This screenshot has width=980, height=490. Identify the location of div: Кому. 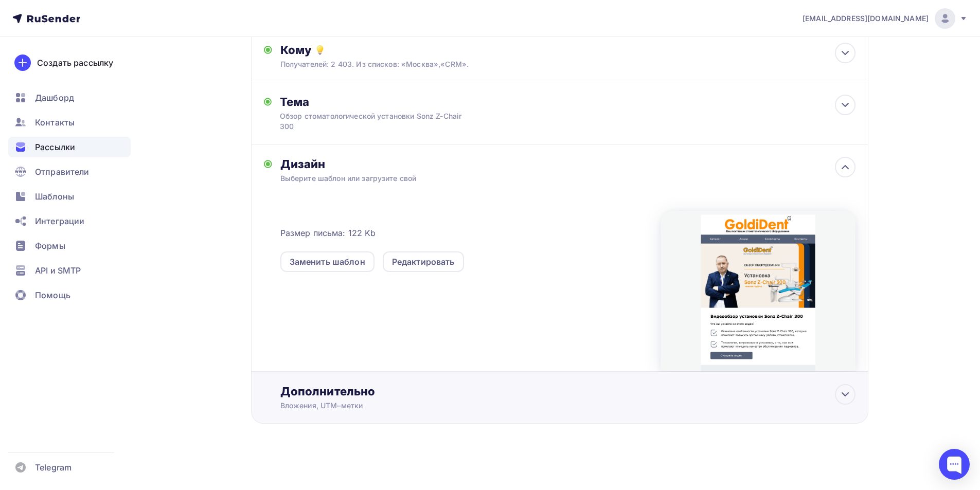
(568, 50).